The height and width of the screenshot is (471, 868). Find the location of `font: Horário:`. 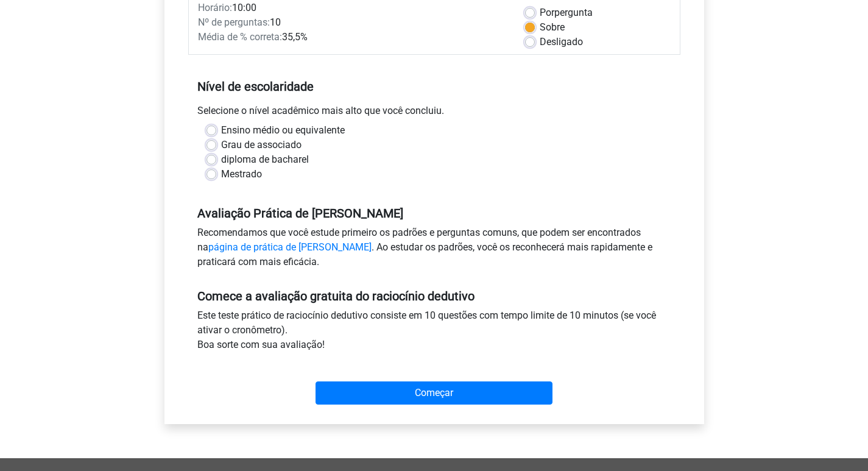

font: Horário: is located at coordinates (215, 7).